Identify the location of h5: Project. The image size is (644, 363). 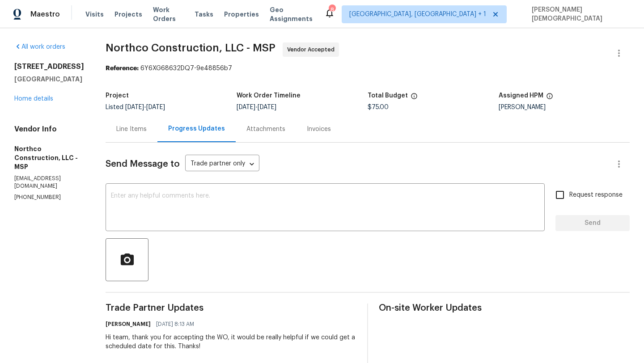
(117, 96).